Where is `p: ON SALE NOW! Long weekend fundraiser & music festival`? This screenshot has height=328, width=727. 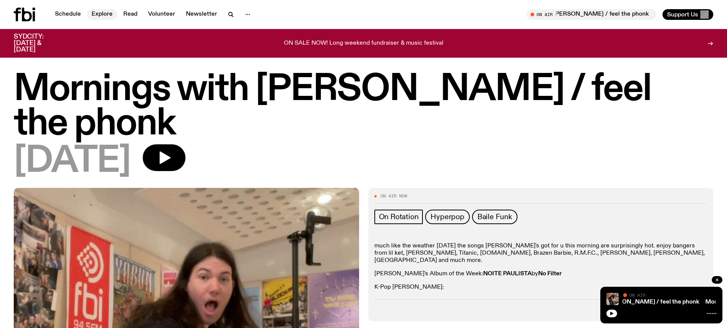
p: ON SALE NOW! Long weekend fundraiser & music festival is located at coordinates (363, 43).